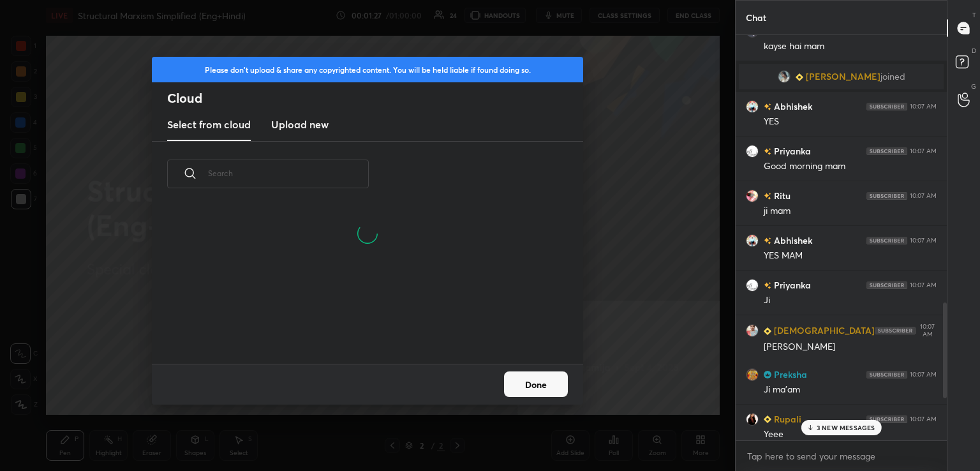  I want to click on p: T, so click(975, 15).